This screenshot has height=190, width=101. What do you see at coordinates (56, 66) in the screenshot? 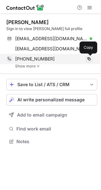
I see `a: Show more` at bounding box center [56, 66].